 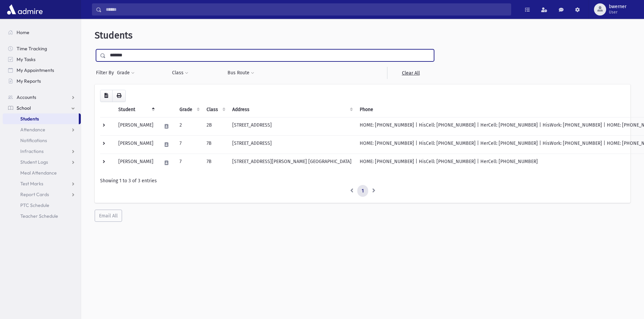 I want to click on span: Teacher Schedule, so click(x=39, y=216).